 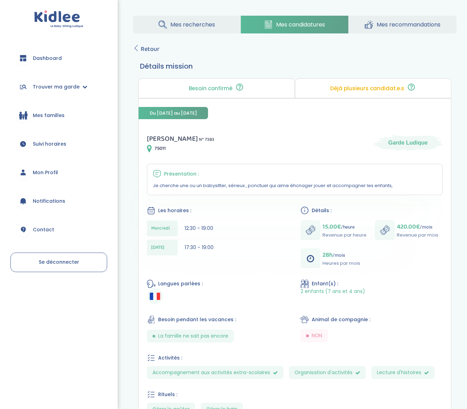 What do you see at coordinates (321, 211) in the screenshot?
I see `span: Détails :` at bounding box center [321, 211].